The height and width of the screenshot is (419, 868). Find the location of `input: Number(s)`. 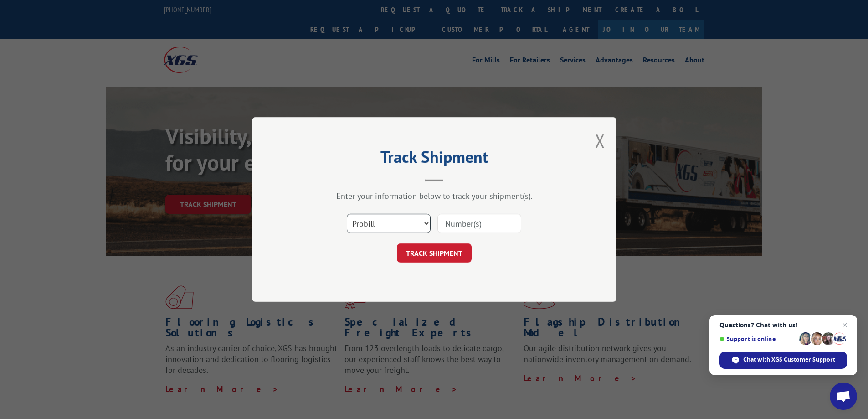

input: Number(s) is located at coordinates (479, 224).